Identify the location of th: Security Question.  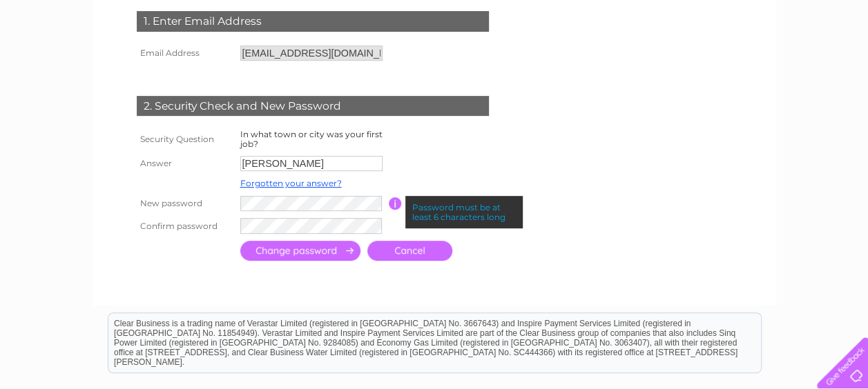
(185, 139).